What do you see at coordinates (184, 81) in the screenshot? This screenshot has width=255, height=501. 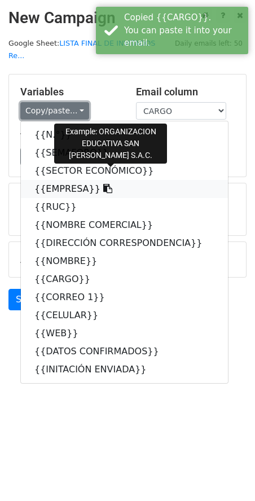 I see `div: Copied {{NOMBRE}}. You can paste it into your email.` at bounding box center [184, 81].